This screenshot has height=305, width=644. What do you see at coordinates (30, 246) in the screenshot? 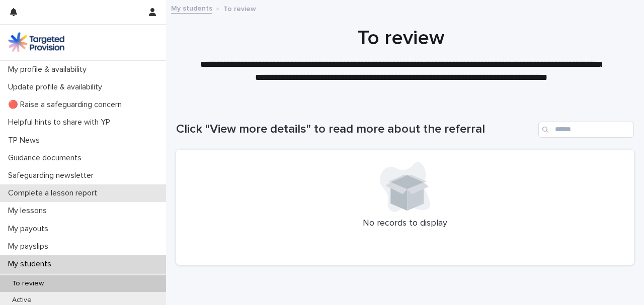
I see `p: My payslips` at bounding box center [30, 246].